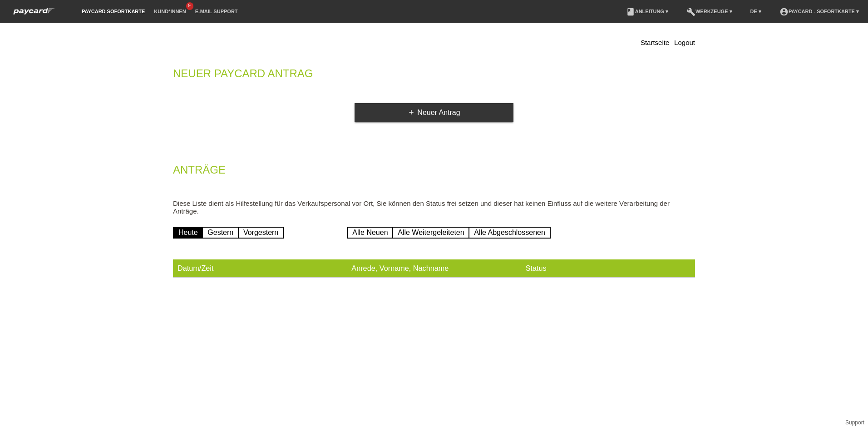 Image resolution: width=868 pixels, height=428 pixels. Describe the element at coordinates (685, 42) in the screenshot. I see `a: Logout` at that location.